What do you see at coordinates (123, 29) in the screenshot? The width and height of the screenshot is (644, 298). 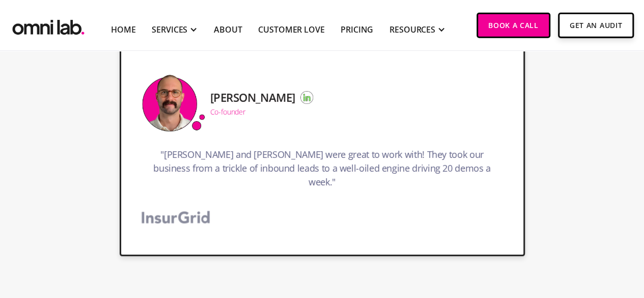 I see `a: Home` at bounding box center [123, 29].